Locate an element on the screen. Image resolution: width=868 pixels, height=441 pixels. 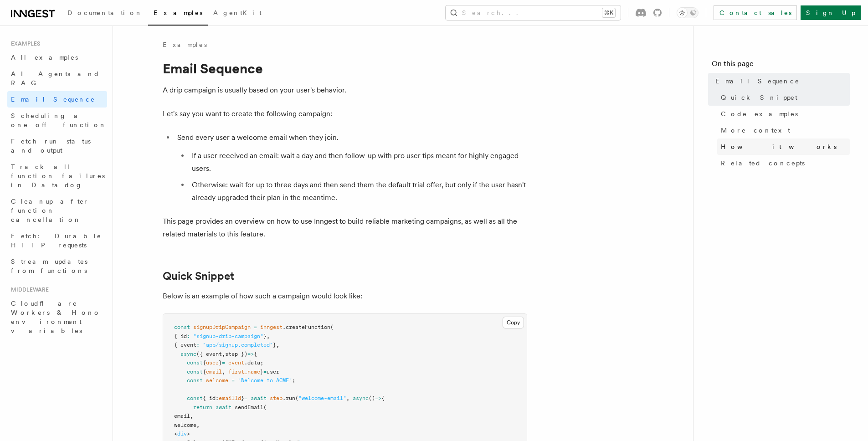
a: Related concepts is located at coordinates (784, 163).